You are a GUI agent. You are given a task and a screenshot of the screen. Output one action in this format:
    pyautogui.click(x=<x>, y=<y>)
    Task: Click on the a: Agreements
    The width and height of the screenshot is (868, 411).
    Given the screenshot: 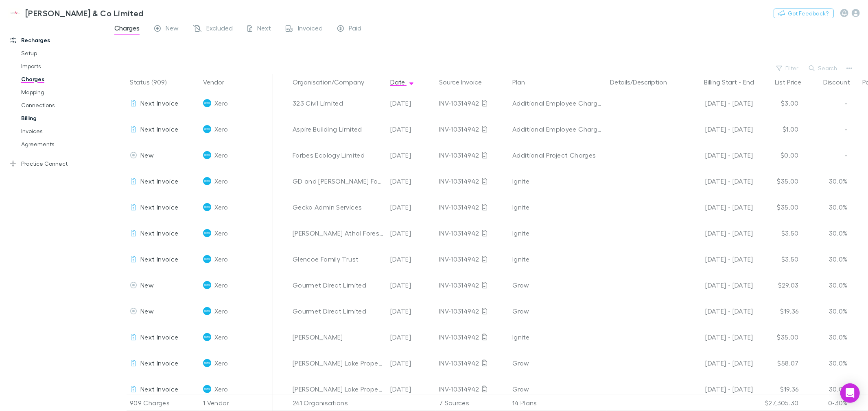 What is the action you would take?
    pyautogui.click(x=63, y=144)
    